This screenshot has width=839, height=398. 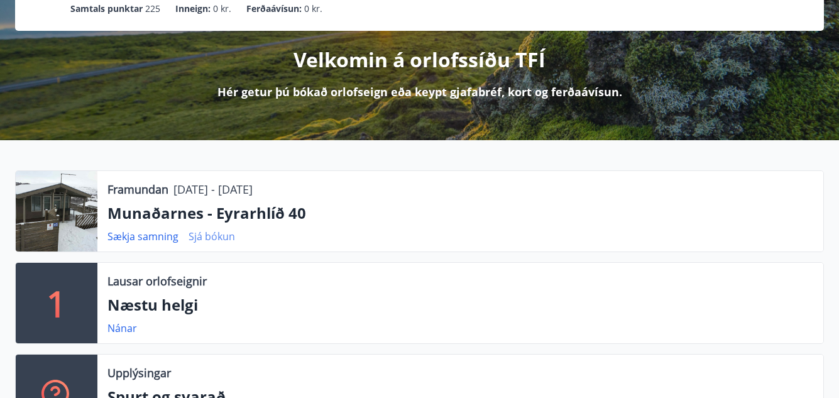 What do you see at coordinates (57, 303) in the screenshot?
I see `p: 1` at bounding box center [57, 303].